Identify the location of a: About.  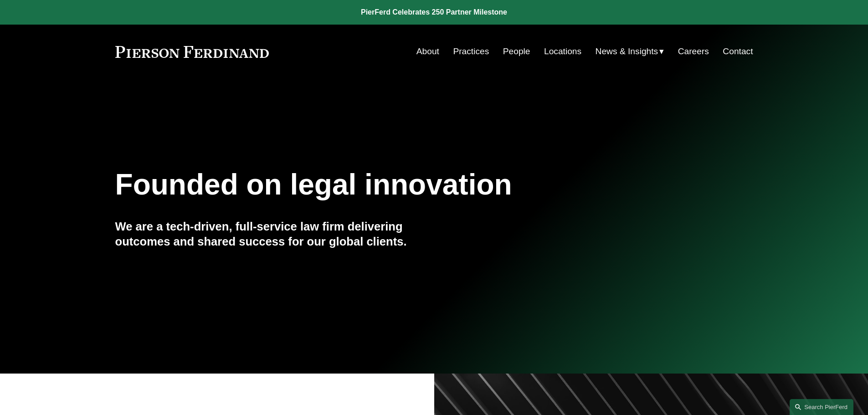
(428, 51).